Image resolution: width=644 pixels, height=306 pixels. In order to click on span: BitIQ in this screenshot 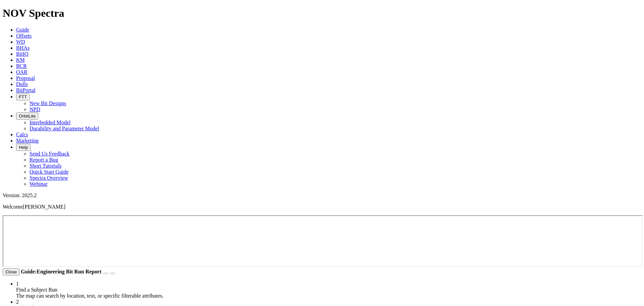, I will do `click(22, 54)`.